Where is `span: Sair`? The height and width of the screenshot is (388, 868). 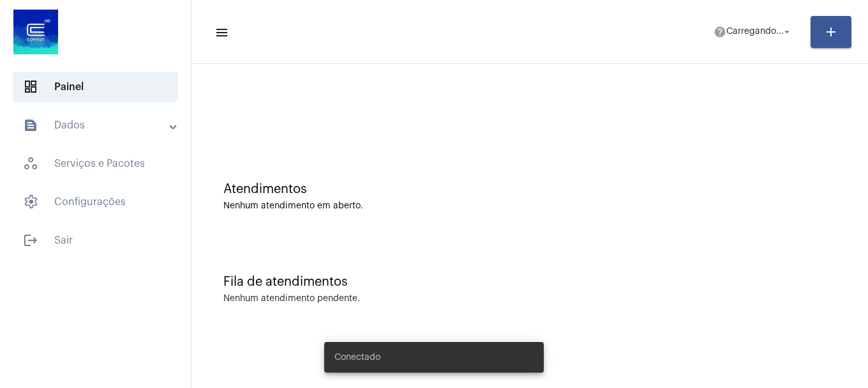 span: Sair is located at coordinates (95, 240).